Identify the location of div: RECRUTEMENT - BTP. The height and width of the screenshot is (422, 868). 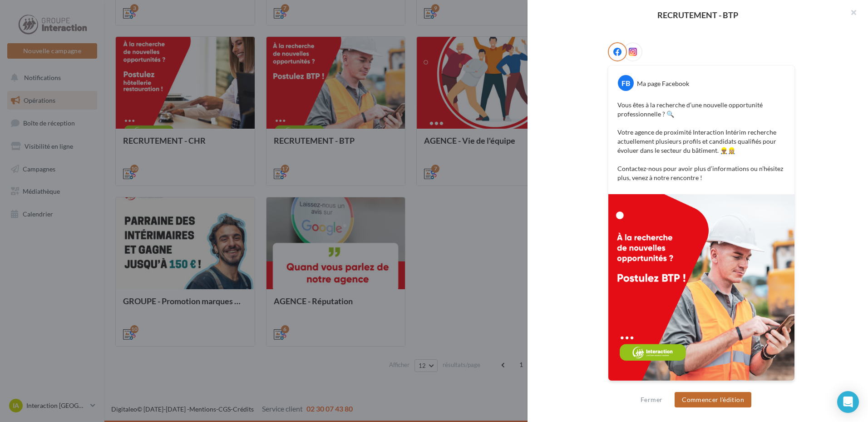
(698, 15).